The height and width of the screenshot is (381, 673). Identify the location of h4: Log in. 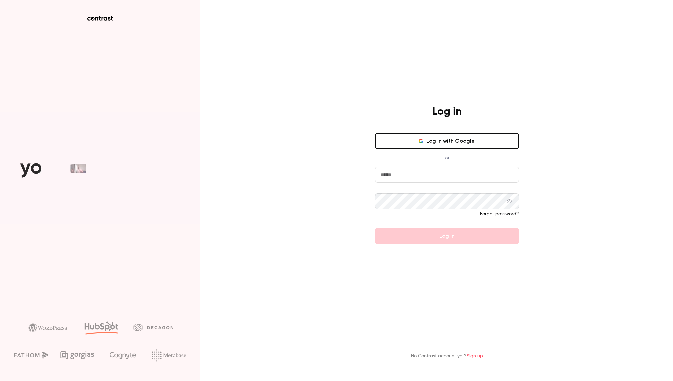
(447, 112).